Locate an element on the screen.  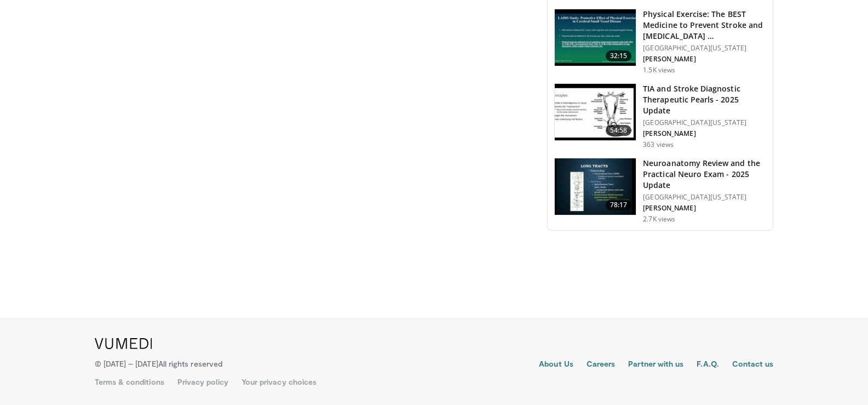
span: 32:15 is located at coordinates (619, 56).